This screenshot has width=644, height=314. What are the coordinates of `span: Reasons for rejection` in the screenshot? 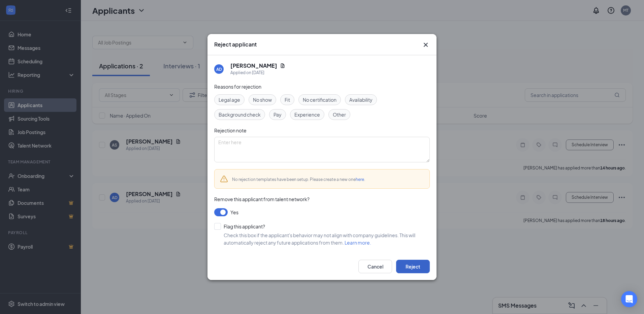 It's located at (238, 87).